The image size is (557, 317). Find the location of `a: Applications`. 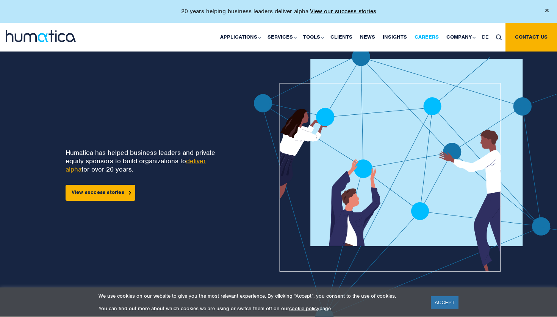

a: Applications is located at coordinates (240, 37).